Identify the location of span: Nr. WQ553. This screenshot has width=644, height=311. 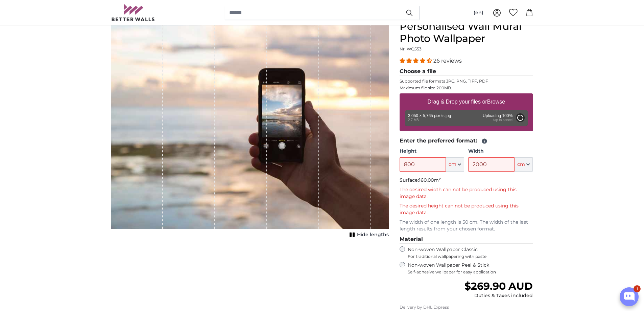
(410, 49).